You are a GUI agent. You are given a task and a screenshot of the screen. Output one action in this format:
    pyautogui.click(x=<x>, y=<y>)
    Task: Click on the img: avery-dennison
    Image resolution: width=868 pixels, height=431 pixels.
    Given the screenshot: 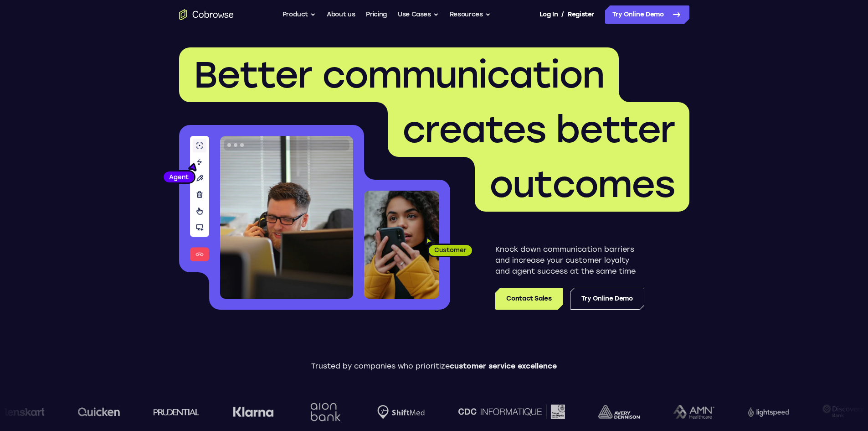 What is the action you would take?
    pyautogui.click(x=619, y=412)
    